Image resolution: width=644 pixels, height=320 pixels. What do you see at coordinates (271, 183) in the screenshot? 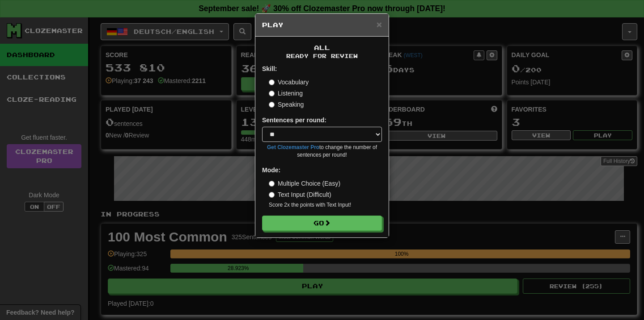
I see `input: Multiple Choice (Easy)` at bounding box center [271, 183].